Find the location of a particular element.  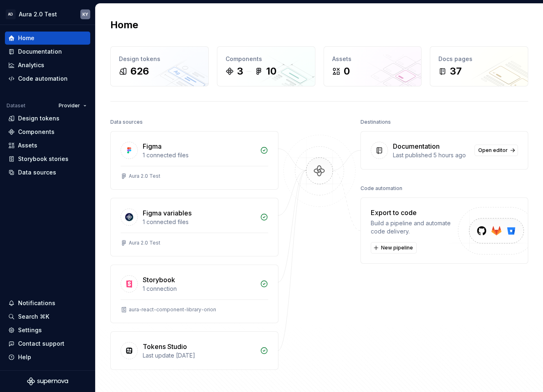

div: 1 connection is located at coordinates (199, 289).